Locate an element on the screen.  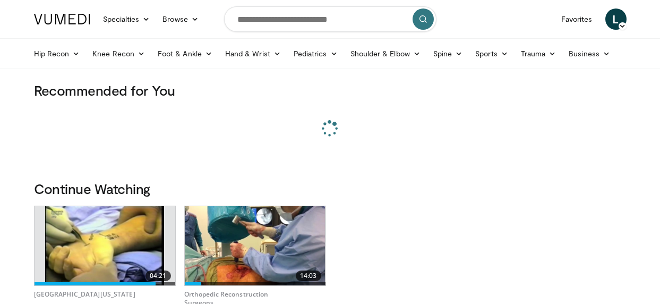
input: Search topics, interventions is located at coordinates (330, 19).